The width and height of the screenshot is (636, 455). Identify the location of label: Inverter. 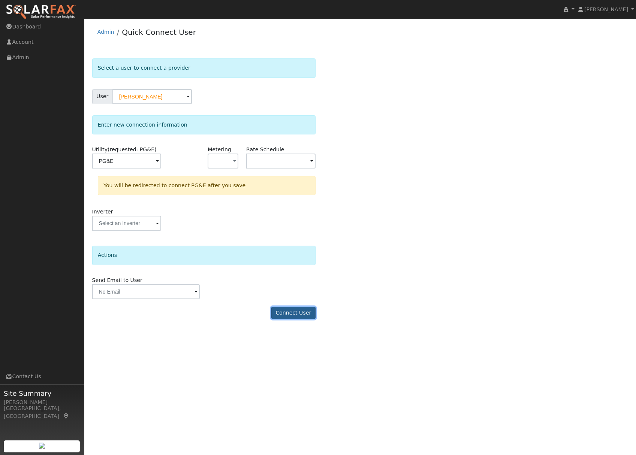
(103, 212).